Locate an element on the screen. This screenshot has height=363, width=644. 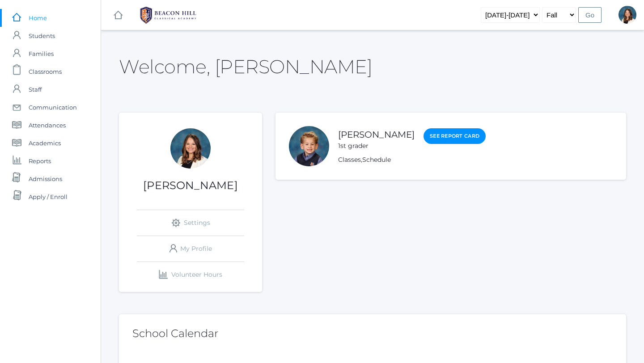
a: Classes is located at coordinates (349, 160).